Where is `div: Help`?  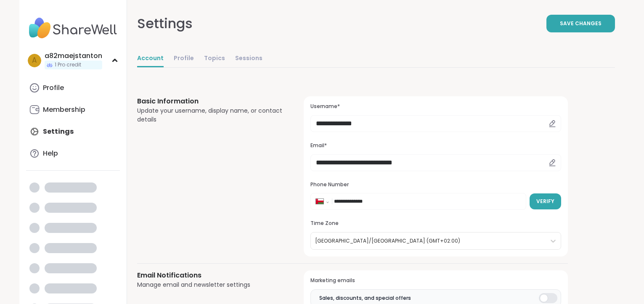 div: Help is located at coordinates (51, 153).